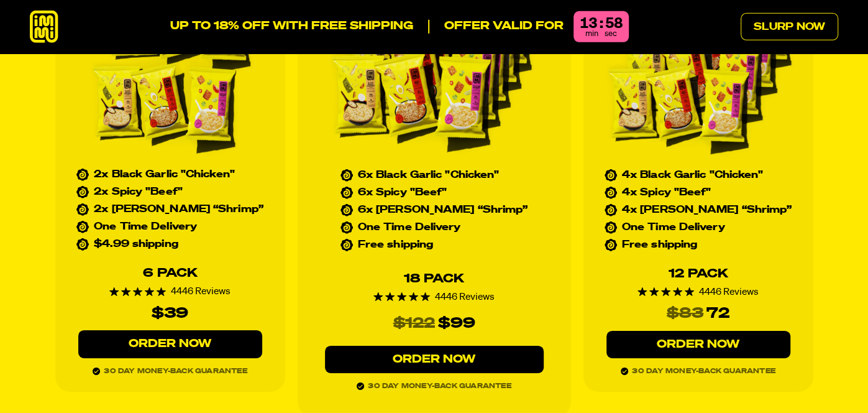 The image size is (868, 413). I want to click on div: 12 Pack, so click(699, 273).